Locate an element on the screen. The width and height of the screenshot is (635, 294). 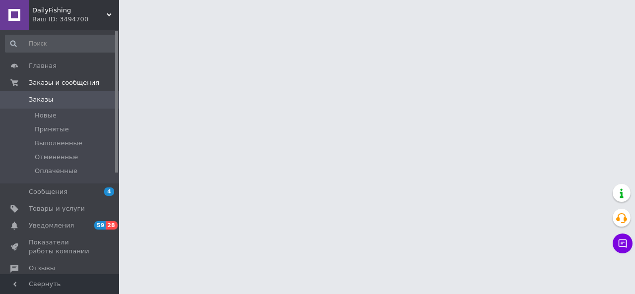
input: Поиск is located at coordinates (61, 44).